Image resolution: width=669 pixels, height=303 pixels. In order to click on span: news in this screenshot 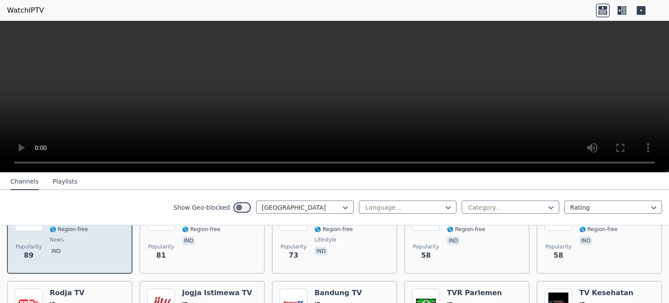, I will do `click(57, 240)`.